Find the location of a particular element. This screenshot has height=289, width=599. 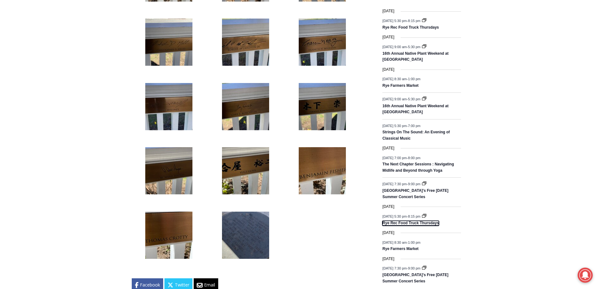

a: Strings On The Sound: An Evening of Classical Music is located at coordinates (416, 135).